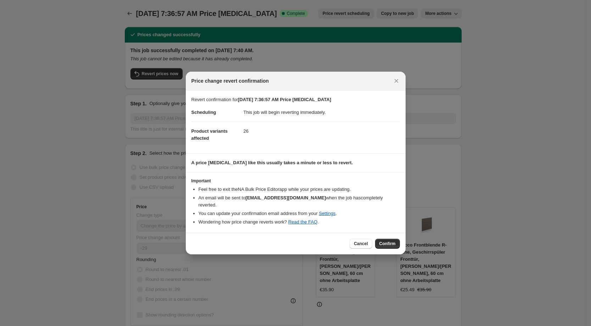 The height and width of the screenshot is (326, 591). I want to click on button: Confirm, so click(388, 244).